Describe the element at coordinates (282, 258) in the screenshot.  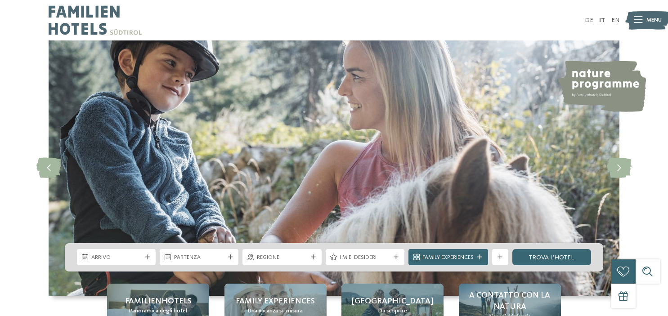
I see `span: Regione` at that location.